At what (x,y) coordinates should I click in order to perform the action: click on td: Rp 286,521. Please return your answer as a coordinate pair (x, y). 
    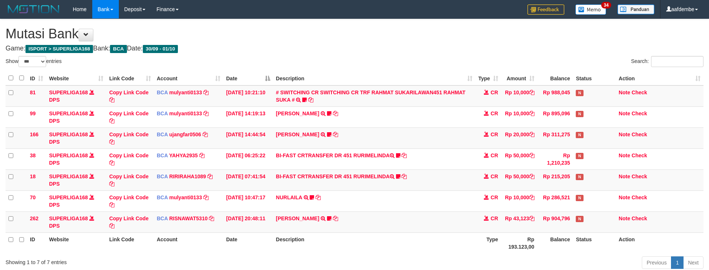
    Looking at the image, I should click on (555, 201).